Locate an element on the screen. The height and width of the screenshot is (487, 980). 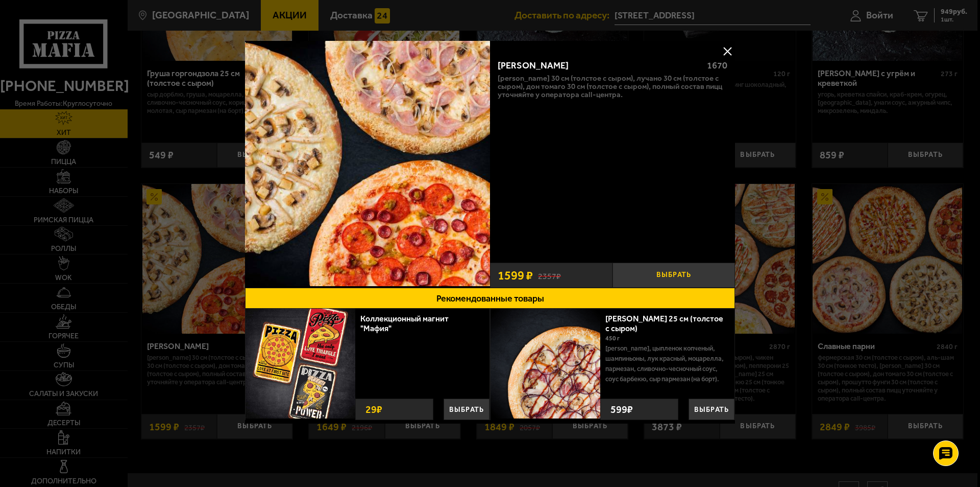
span: 1670 is located at coordinates (717, 66).